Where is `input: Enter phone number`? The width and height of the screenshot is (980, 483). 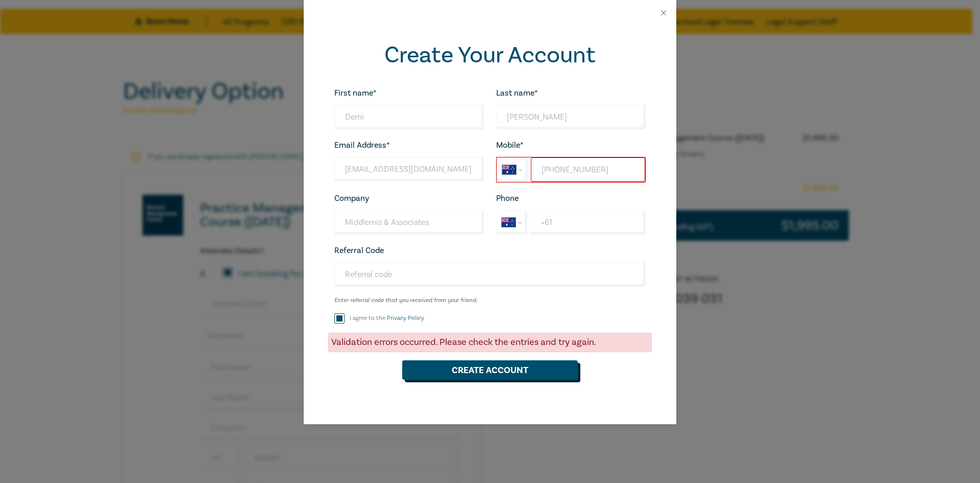 input: Enter phone number is located at coordinates (588, 222).